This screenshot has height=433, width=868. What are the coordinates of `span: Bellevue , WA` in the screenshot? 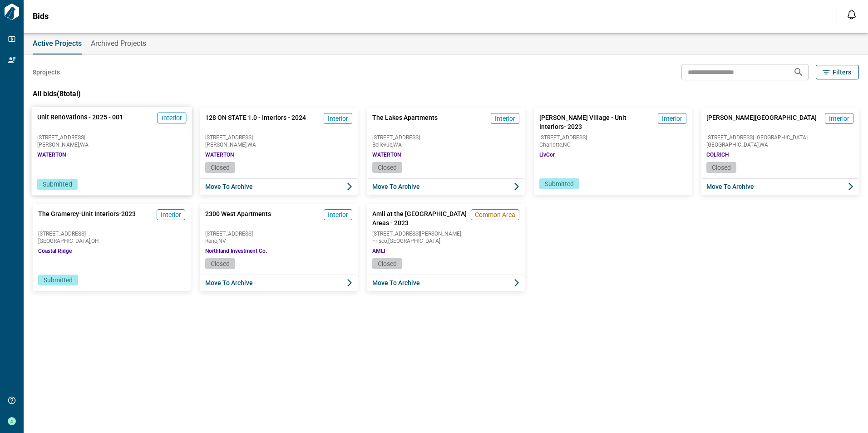 It's located at (446, 145).